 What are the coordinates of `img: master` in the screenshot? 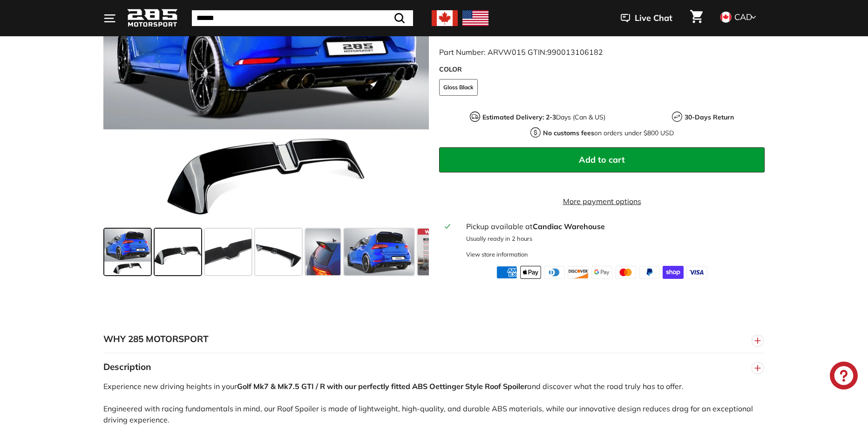 It's located at (625, 273).